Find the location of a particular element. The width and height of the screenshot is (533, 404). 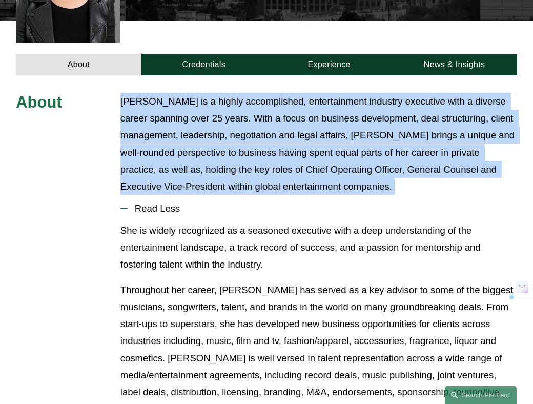

p: She is widely recognized as a seasoned executive with a deep understanding of the entertainment l... is located at coordinates (319, 247).